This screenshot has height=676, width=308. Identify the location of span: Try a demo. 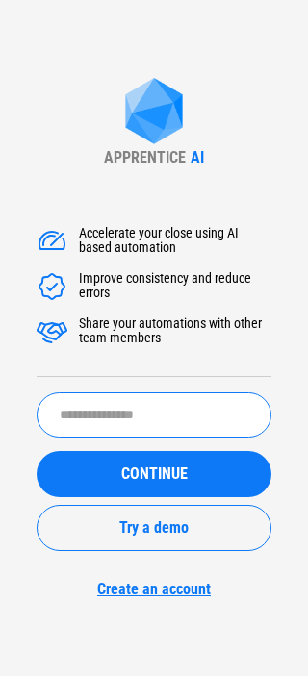
(154, 528).